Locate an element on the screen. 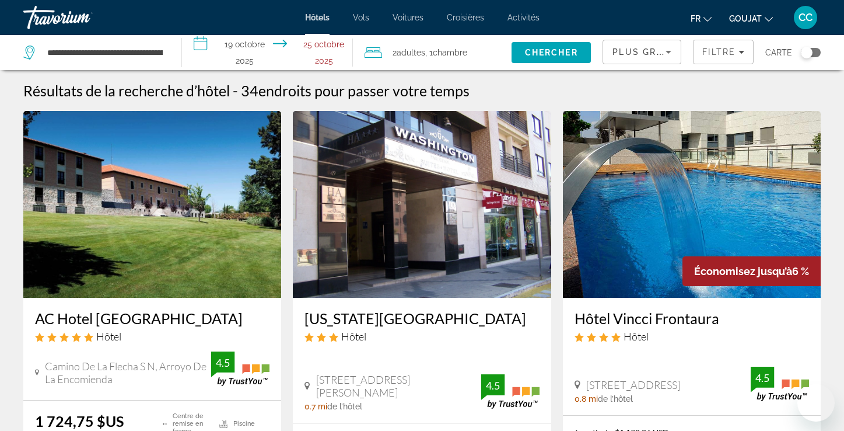 This screenshot has width=844, height=431. span: 0.8 mi is located at coordinates (586, 399).